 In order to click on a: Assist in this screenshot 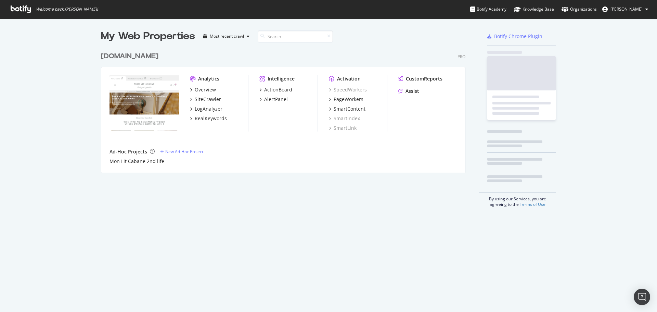, I will do `click(409, 91)`.